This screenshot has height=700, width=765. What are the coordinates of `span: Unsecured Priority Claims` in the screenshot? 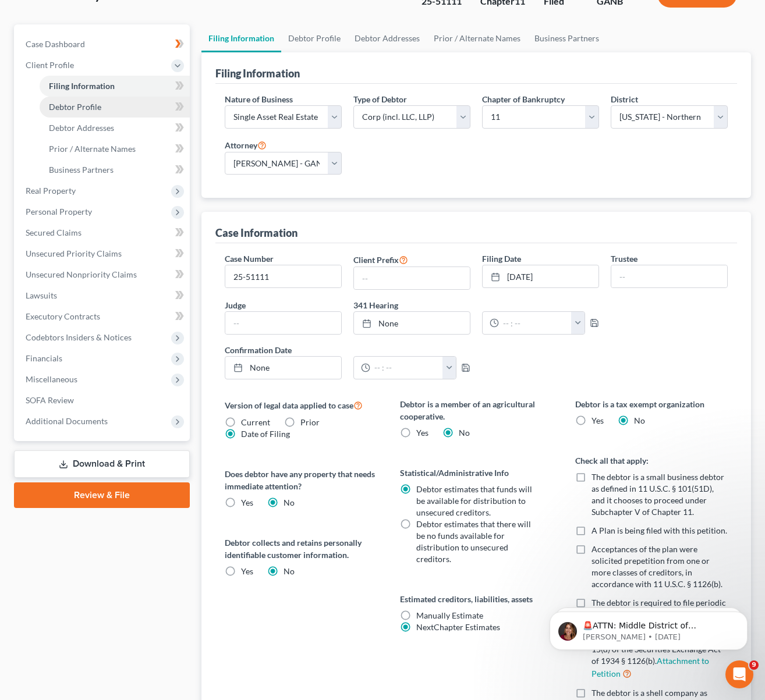 It's located at (73, 253).